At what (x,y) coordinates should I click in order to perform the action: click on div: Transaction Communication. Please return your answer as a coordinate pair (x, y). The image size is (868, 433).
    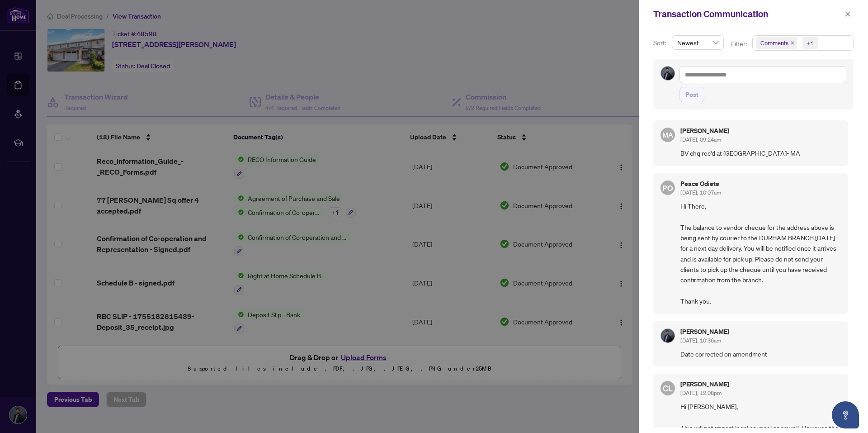
    Looking at the image, I should click on (747, 14).